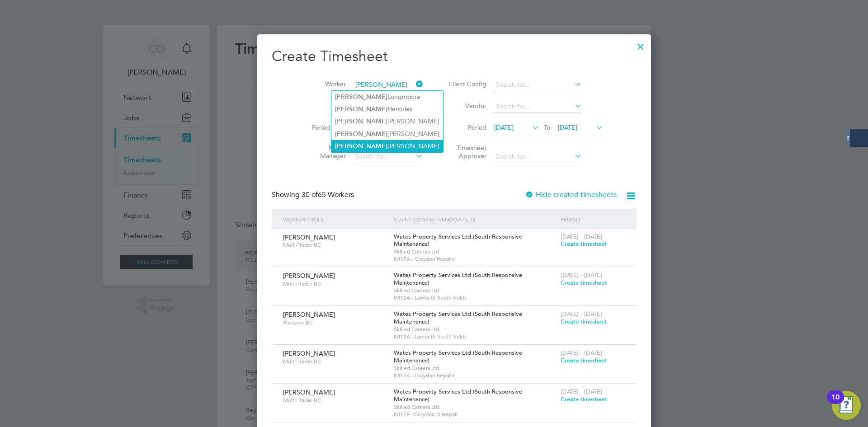 This screenshot has height=427, width=868. Describe the element at coordinates (547, 127) in the screenshot. I see `span: To` at that location.